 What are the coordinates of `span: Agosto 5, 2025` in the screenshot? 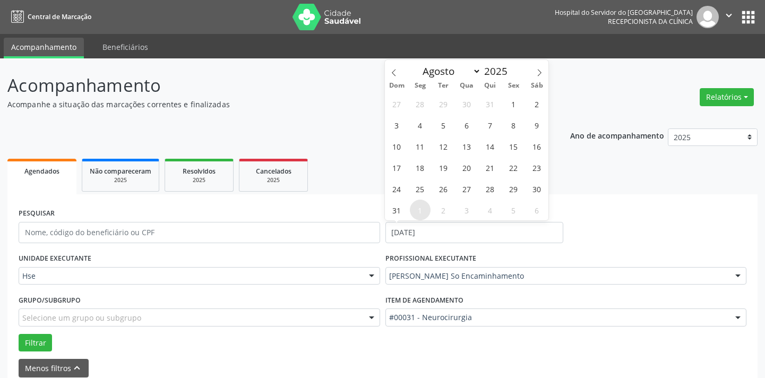 It's located at (443, 125).